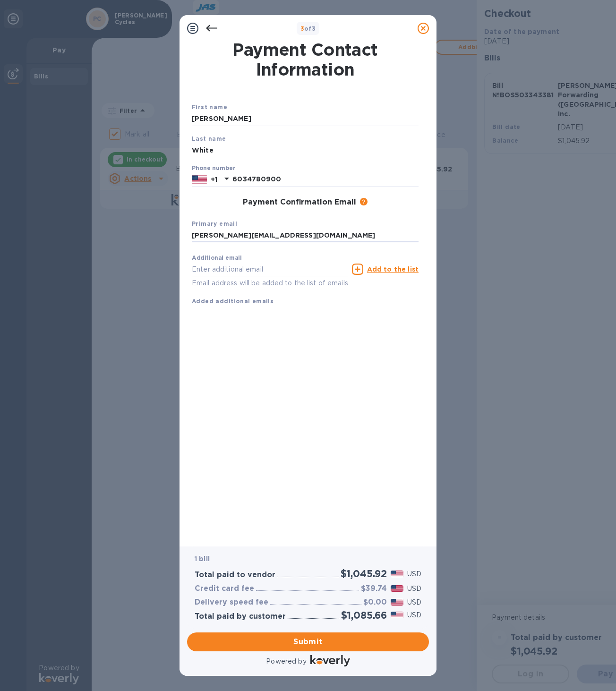  I want to click on b: 1 bill, so click(202, 559).